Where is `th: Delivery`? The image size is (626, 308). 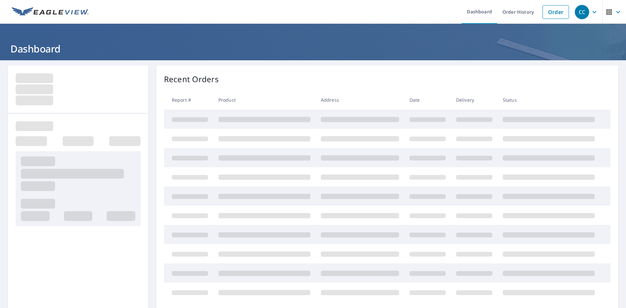
th: Delivery is located at coordinates (474, 100).